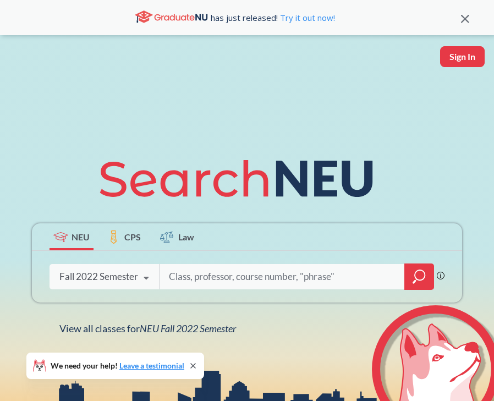 This screenshot has height=401, width=494. Describe the element at coordinates (80, 236) in the screenshot. I see `span: NEU` at that location.